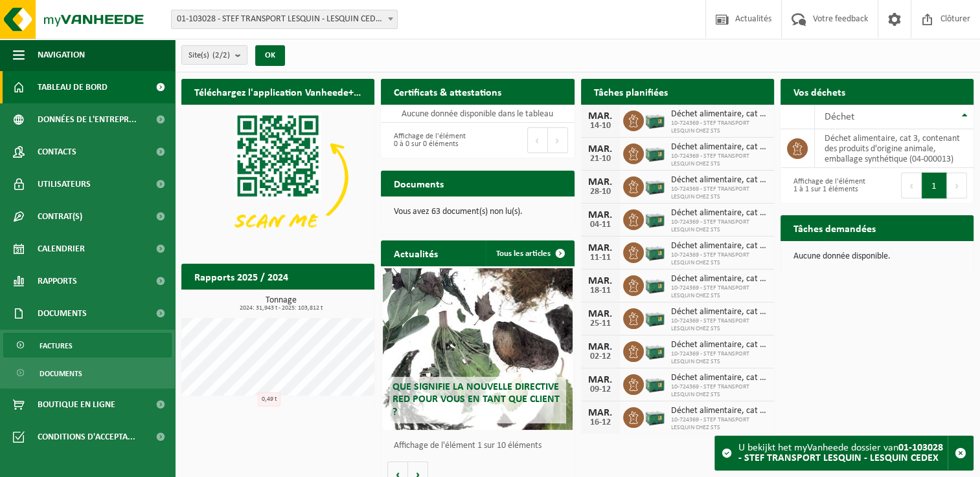  What do you see at coordinates (88, 345) in the screenshot?
I see `a: Factures` at bounding box center [88, 345].